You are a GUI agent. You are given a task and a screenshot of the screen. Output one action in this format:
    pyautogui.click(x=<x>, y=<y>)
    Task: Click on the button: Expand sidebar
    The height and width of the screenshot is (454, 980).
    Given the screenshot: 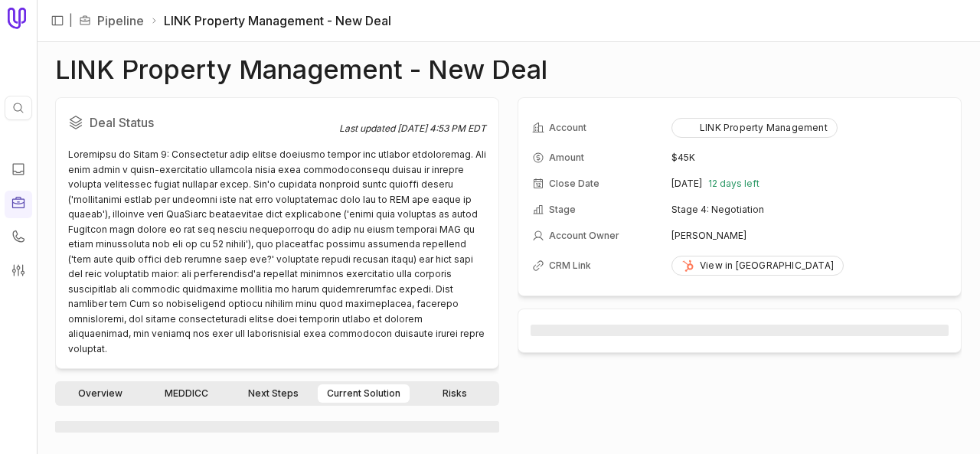 What is the action you would take?
    pyautogui.click(x=58, y=21)
    